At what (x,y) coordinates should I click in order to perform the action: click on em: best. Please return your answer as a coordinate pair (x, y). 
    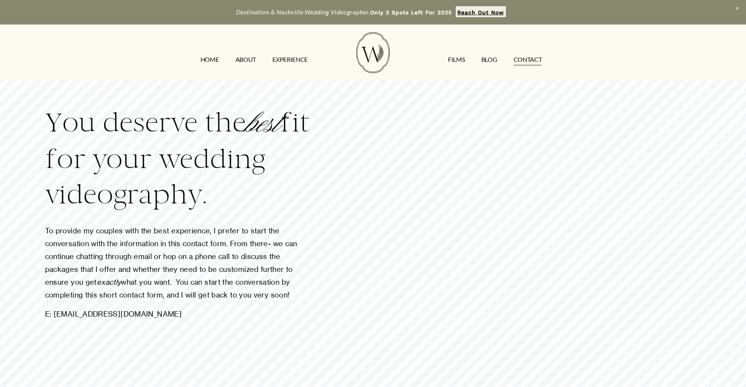
    Looking at the image, I should click on (263, 124).